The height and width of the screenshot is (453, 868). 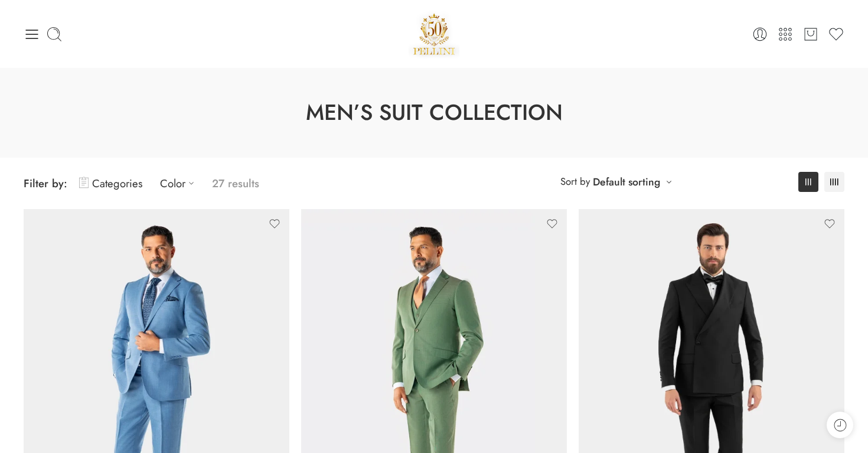 I want to click on p: 27 results, so click(x=236, y=183).